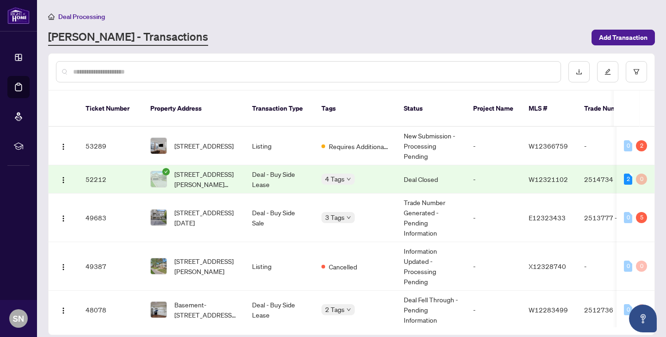 The width and height of the screenshot is (666, 337). What do you see at coordinates (279, 109) in the screenshot?
I see `th: Transaction Type` at bounding box center [279, 109].